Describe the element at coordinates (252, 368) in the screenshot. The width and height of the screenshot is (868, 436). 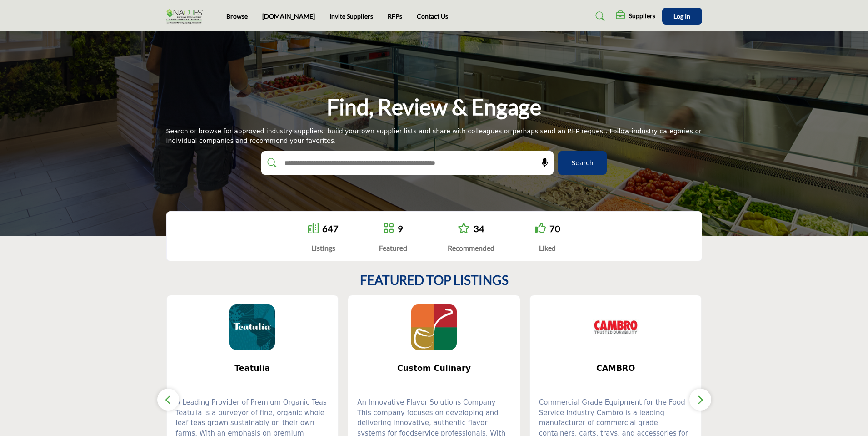
I see `a: Teatulia` at that location.